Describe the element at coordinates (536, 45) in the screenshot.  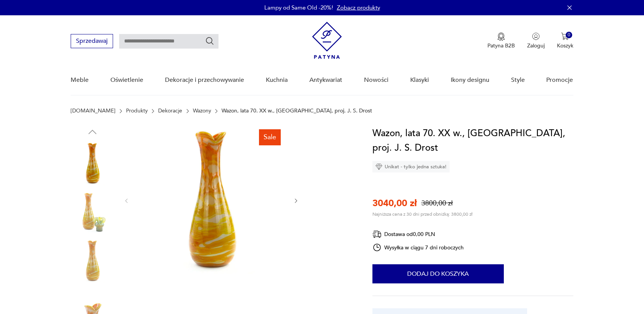
I see `p: Zaloguj` at that location.